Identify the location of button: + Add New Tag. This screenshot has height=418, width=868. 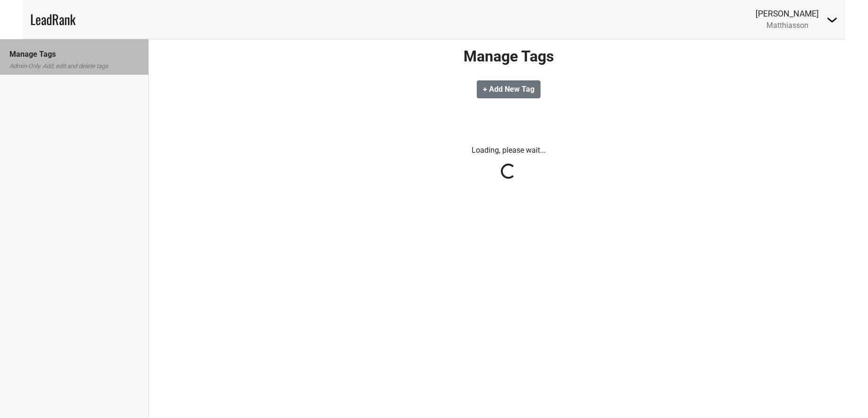
(509, 89).